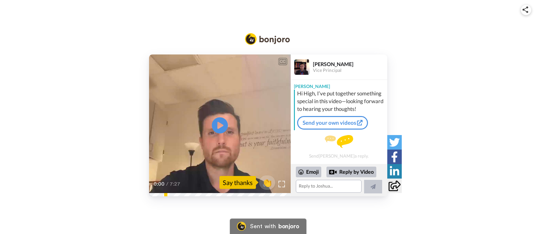 The height and width of the screenshot is (234, 536). Describe the element at coordinates (267, 39) in the screenshot. I see `img: Bonjoro Logo` at that location.